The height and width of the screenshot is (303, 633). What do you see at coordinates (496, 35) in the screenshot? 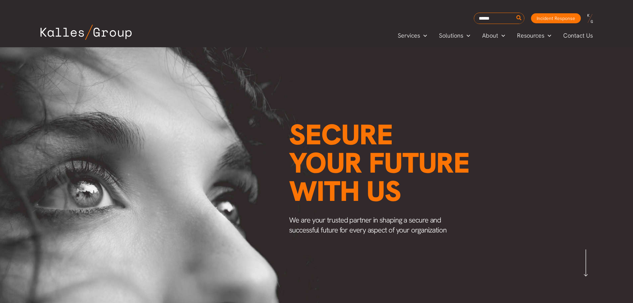
I see `nav: Primary Site Navigation` at bounding box center [496, 35].